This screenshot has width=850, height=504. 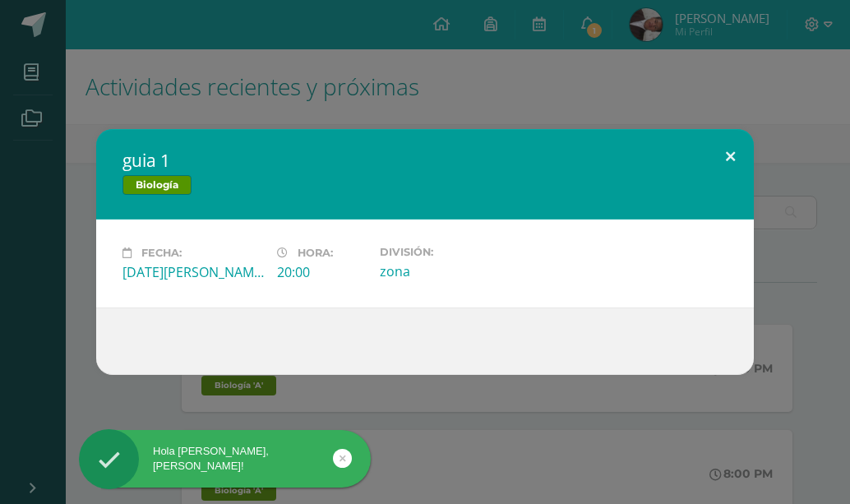 What do you see at coordinates (451, 252) in the screenshot?
I see `label: División:` at bounding box center [451, 252].